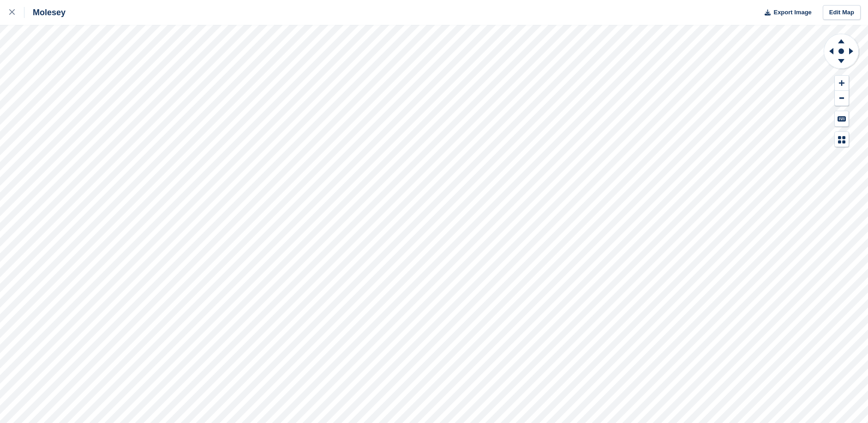  Describe the element at coordinates (45, 12) in the screenshot. I see `div: Molesey` at that location.